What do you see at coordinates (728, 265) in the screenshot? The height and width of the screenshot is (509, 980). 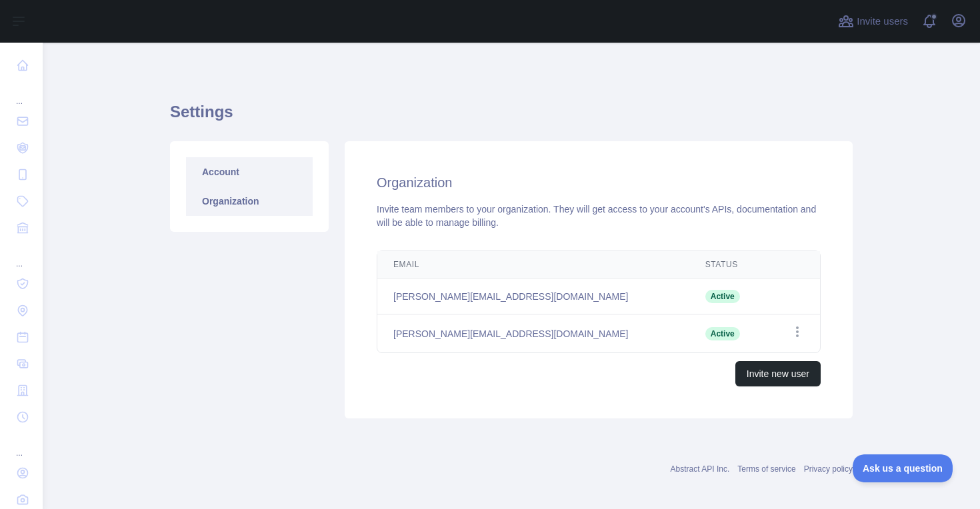 I see `th: Status` at bounding box center [728, 265].